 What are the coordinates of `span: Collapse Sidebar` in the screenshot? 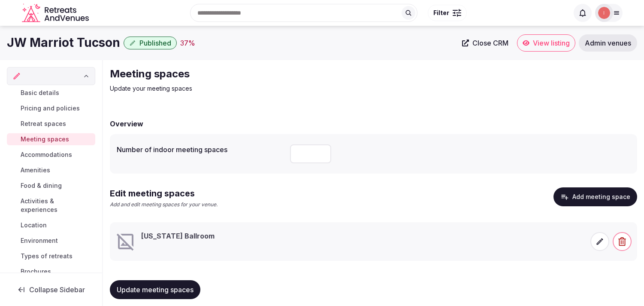 It's located at (57, 289).